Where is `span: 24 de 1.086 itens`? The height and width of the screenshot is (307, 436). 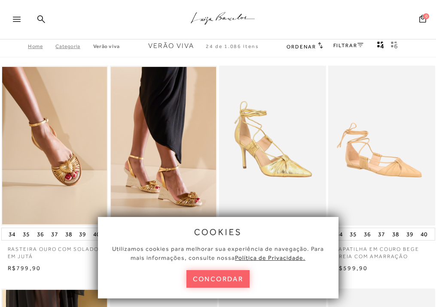 span: 24 de 1.086 itens is located at coordinates (232, 46).